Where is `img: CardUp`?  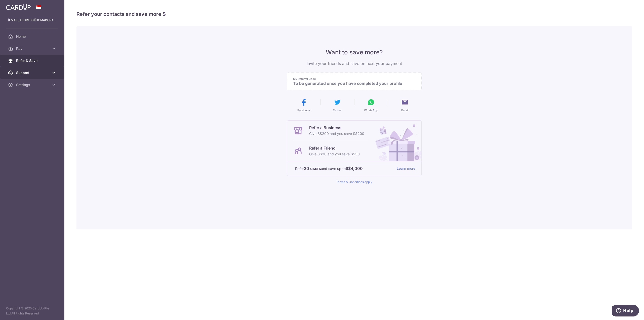
img: CardUp is located at coordinates (18, 7).